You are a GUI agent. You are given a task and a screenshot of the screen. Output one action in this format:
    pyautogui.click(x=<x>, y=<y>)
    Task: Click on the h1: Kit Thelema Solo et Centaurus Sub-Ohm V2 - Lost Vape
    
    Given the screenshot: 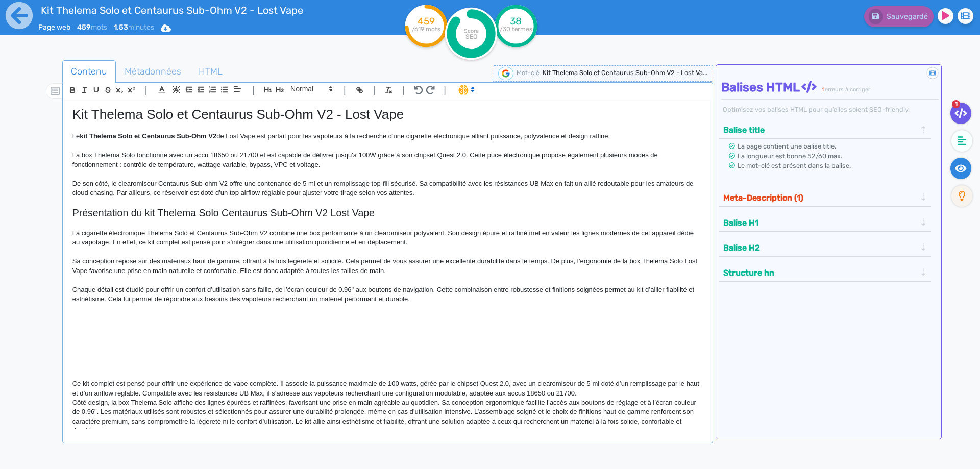 What is the action you would take?
    pyautogui.click(x=387, y=114)
    